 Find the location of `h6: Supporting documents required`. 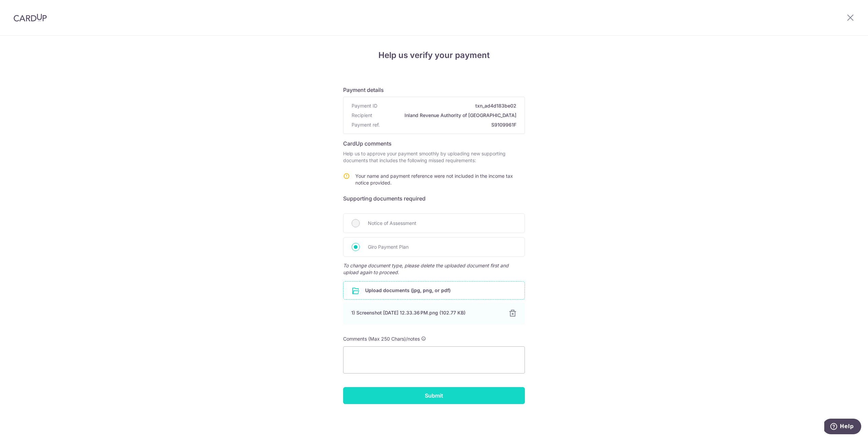

h6: Supporting documents required is located at coordinates (434, 199).